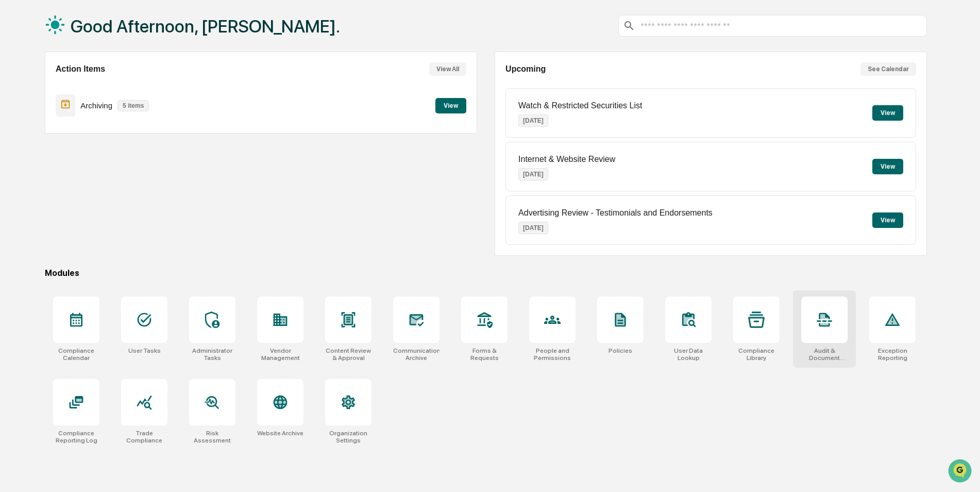  What do you see at coordinates (893, 354) in the screenshot?
I see `div: Exception Reporting` at bounding box center [893, 354].